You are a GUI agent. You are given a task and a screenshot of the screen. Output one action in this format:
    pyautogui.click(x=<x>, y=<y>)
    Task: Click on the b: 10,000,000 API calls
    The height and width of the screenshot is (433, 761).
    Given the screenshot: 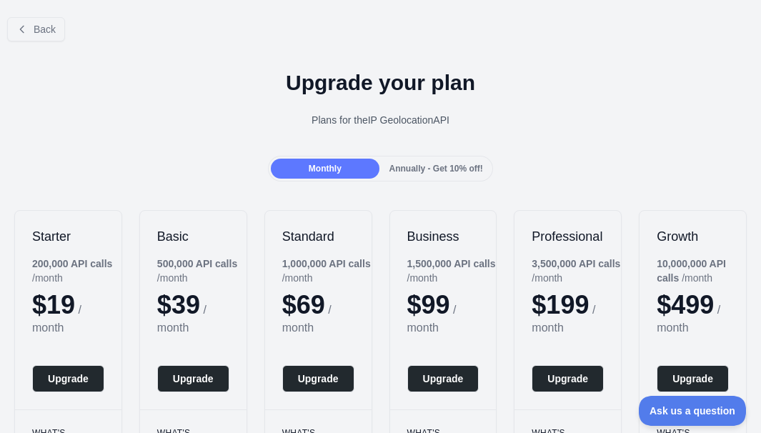 What is the action you would take?
    pyautogui.click(x=691, y=271)
    